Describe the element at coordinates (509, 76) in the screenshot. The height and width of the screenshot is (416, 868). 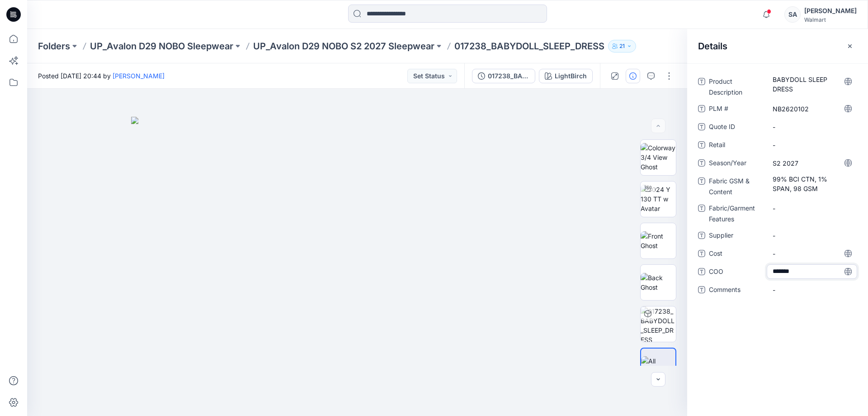
I see `div: 017238_BABYDOLL_SLEEP_DRESS` at that location.